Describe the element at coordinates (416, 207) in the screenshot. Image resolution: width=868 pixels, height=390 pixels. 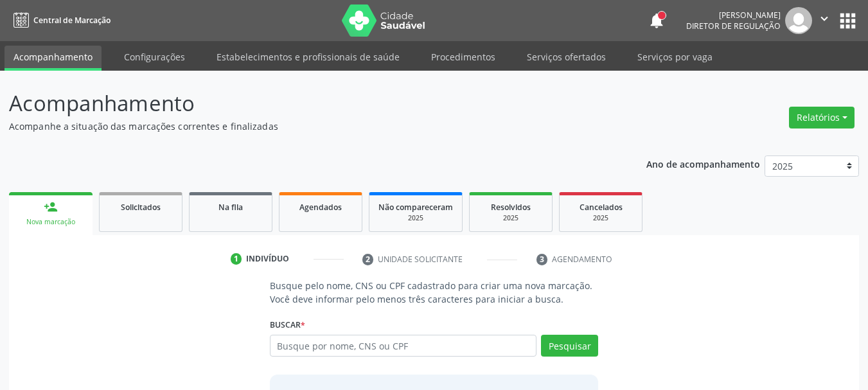
I see `span: Não compareceram` at that location.